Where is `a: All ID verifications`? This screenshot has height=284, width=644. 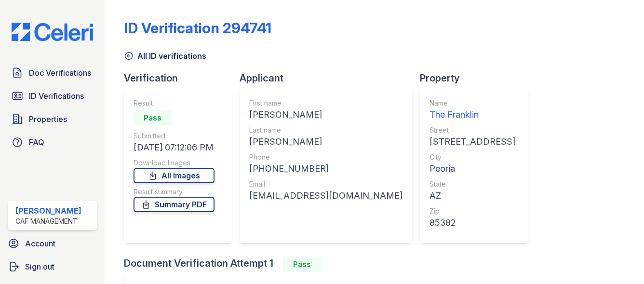 a: All ID verifications is located at coordinates (165, 56).